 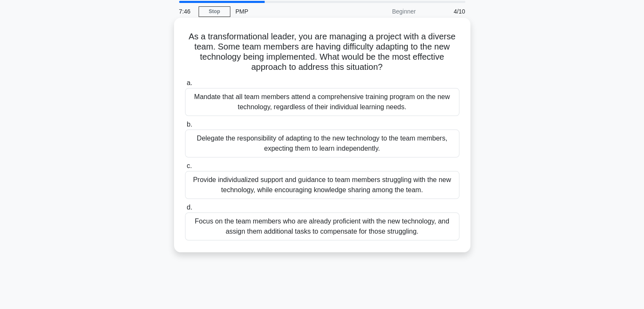 I want to click on div: PMP, so click(x=288, y=11).